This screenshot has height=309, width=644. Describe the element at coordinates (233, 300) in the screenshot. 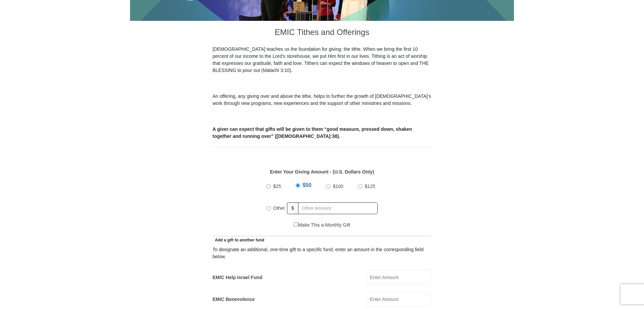

I see `label: EMIC Benevolence` at that location.